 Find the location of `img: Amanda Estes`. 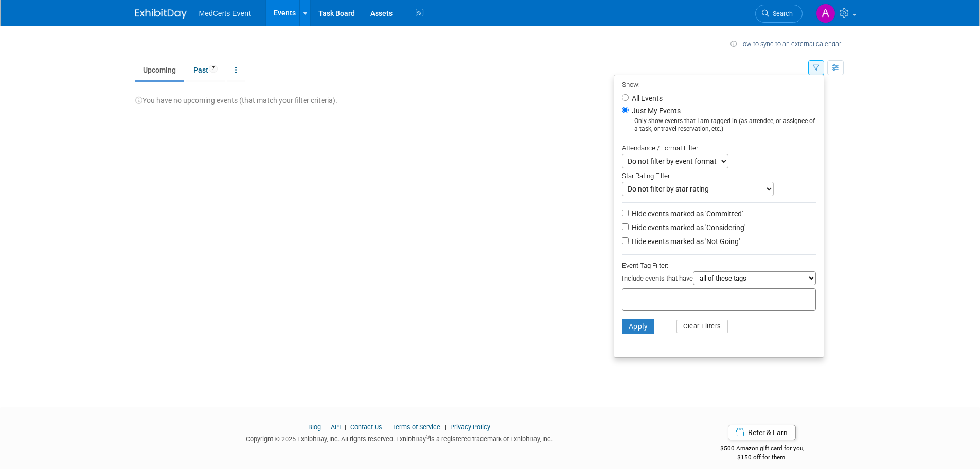

img: Amanda Estes is located at coordinates (826, 13).